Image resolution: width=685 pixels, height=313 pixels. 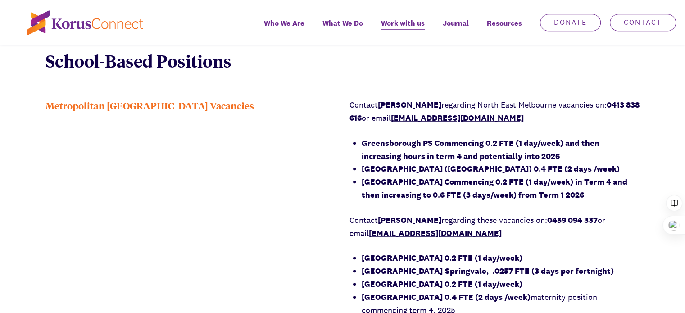 I want to click on span: Journal, so click(x=456, y=23).